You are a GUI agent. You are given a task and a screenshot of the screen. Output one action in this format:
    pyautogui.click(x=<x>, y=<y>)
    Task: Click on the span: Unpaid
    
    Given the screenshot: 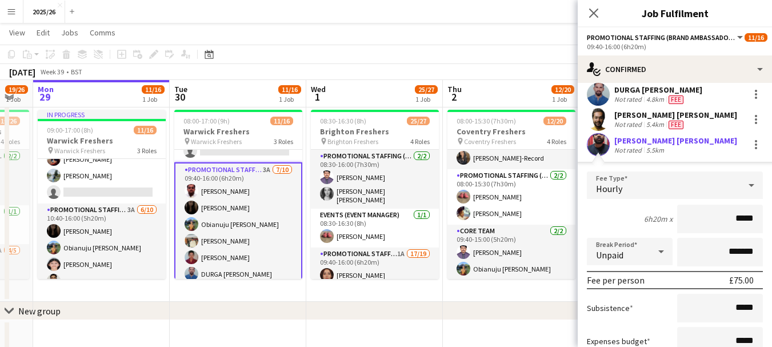 What is the action you would take?
    pyautogui.click(x=609, y=255)
    